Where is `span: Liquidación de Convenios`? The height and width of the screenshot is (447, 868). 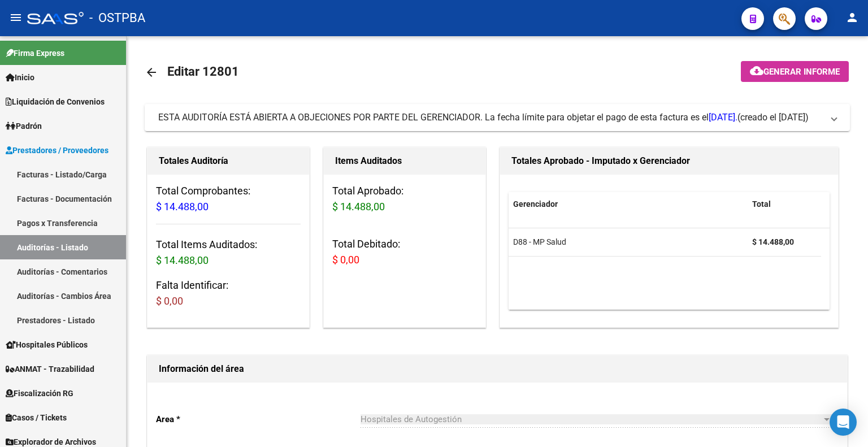 span: Liquidación de Convenios is located at coordinates (55, 102).